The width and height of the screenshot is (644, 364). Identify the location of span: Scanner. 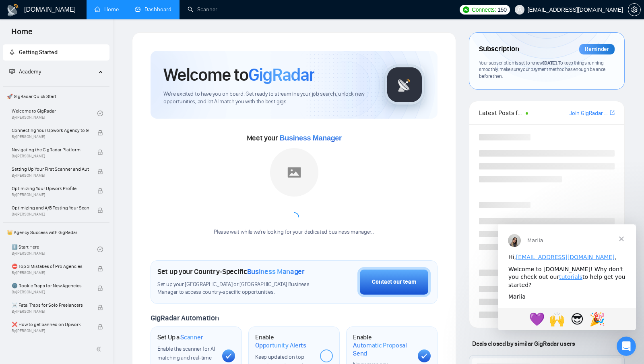
(191, 337).